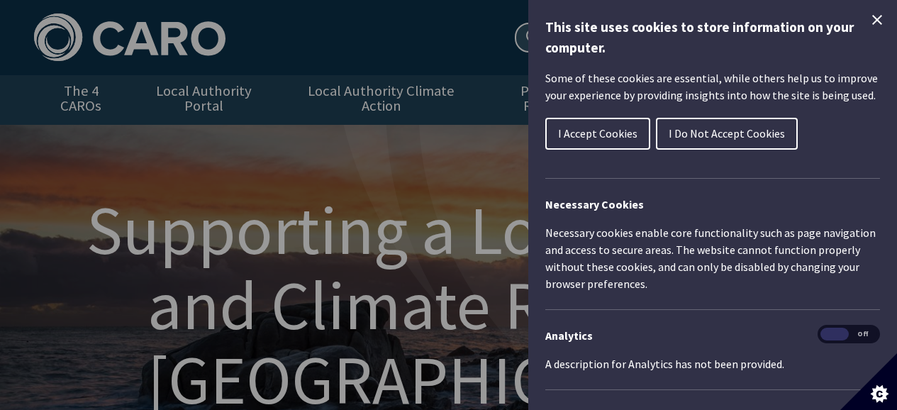 The width and height of the screenshot is (897, 410). I want to click on span: I Accept Cookies, so click(598, 133).